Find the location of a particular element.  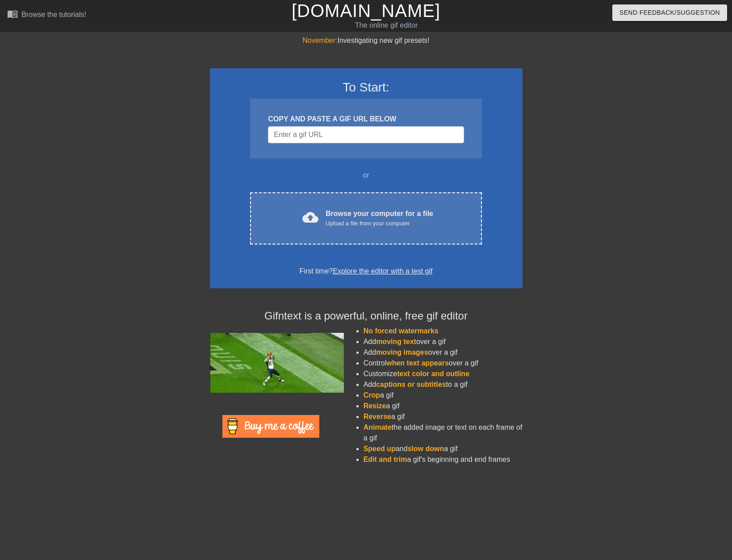

span: menu_book is located at coordinates (12, 14).